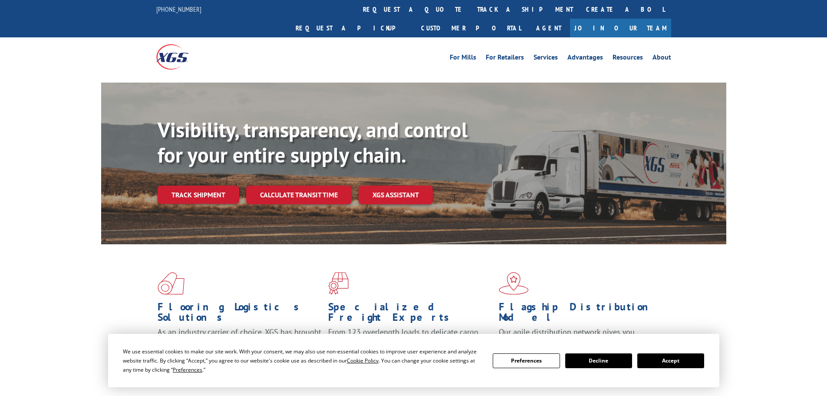 This screenshot has height=396, width=827. What do you see at coordinates (514, 283) in the screenshot?
I see `img: xgs-icon-flagship-distribution-model-red` at bounding box center [514, 283].